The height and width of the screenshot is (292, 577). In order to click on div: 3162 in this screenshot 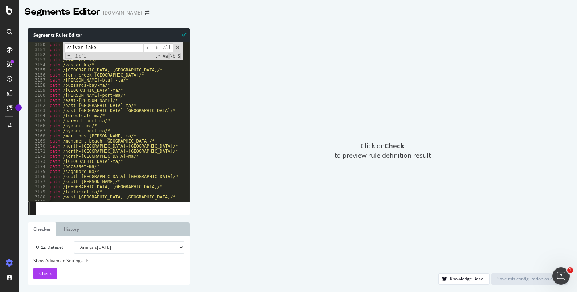, I will do `click(39, 106)`.